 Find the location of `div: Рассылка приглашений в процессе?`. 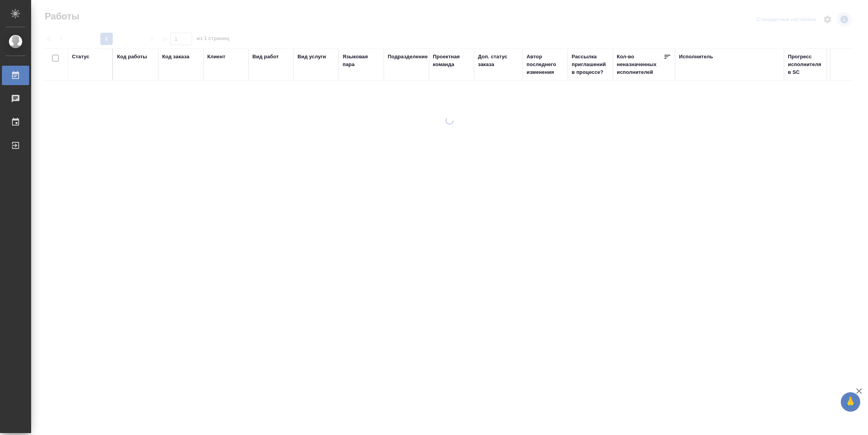

div: Рассылка приглашений в процессе? is located at coordinates (590, 65).